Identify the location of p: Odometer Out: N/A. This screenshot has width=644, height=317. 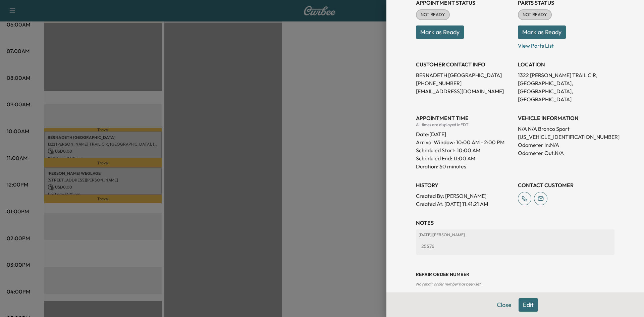
(566, 153).